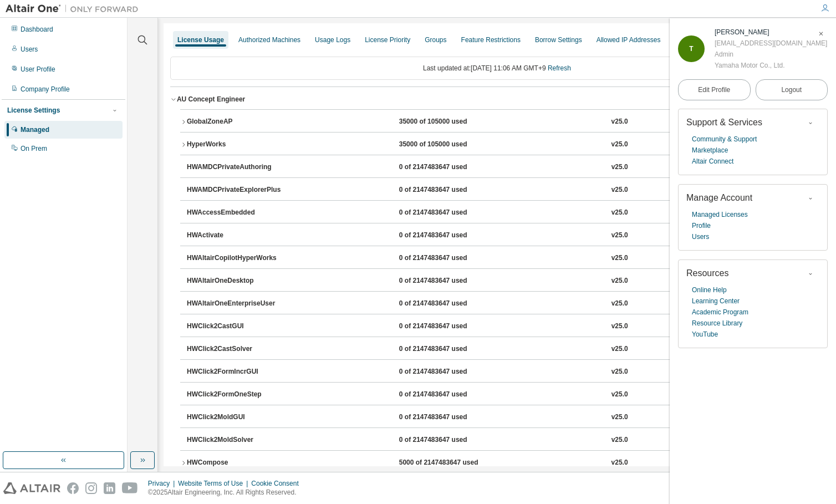  Describe the element at coordinates (236, 304) in the screenshot. I see `div: HWAltairOneEnterpriseUser` at that location.